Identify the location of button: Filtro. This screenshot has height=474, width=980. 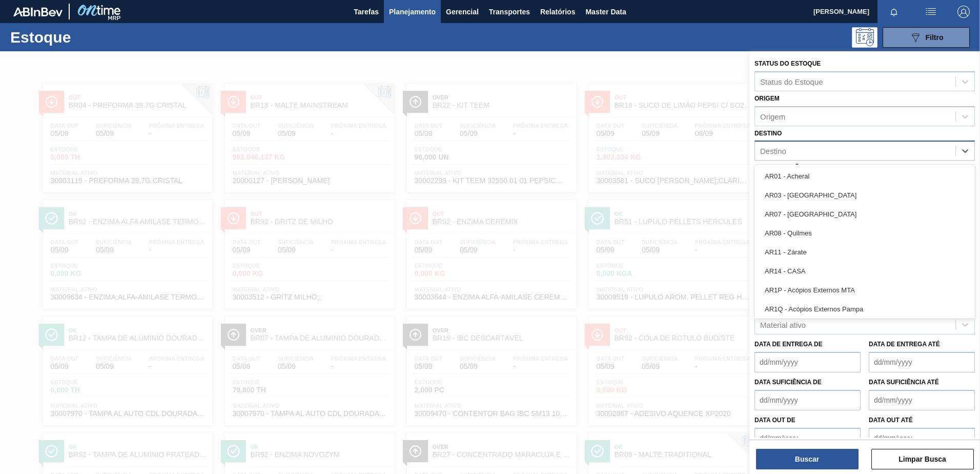
(926, 38).